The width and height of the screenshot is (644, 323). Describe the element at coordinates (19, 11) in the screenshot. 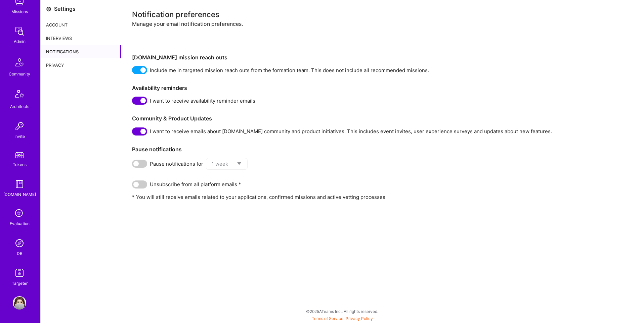

I see `div: Missions` at that location.